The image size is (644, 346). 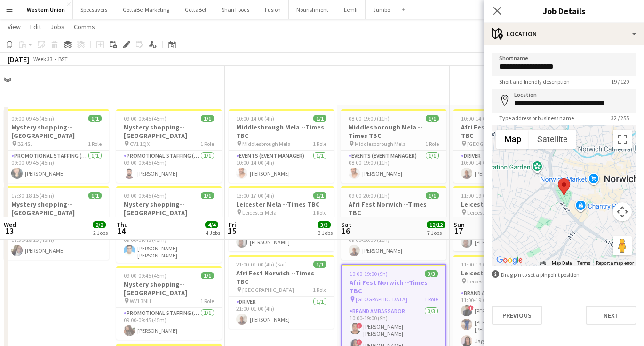 What do you see at coordinates (122, 231) in the screenshot?
I see `span: 14` at bounding box center [122, 231].